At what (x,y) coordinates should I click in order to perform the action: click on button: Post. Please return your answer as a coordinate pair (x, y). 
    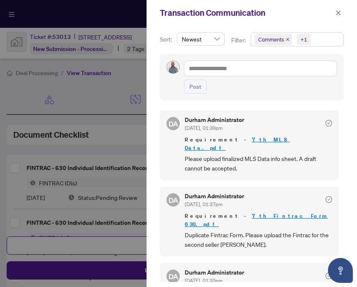
    Looking at the image, I should click on (195, 87).